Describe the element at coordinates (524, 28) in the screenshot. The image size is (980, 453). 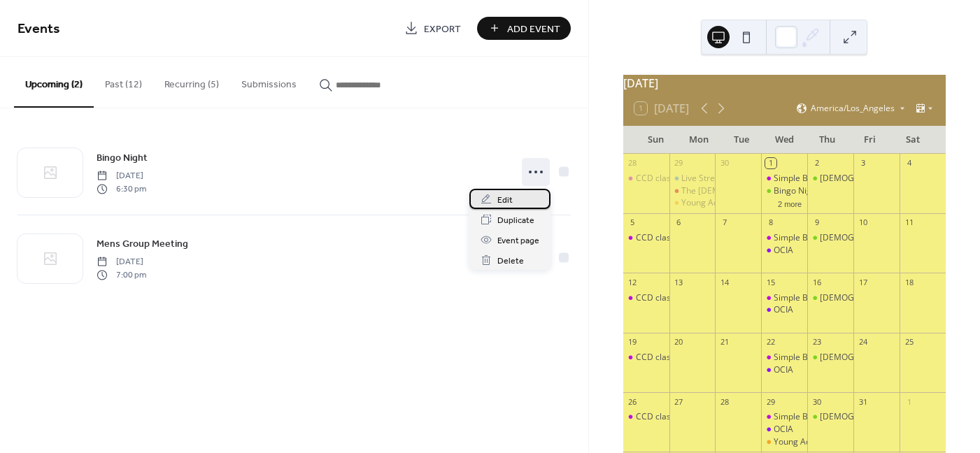
I see `a: Add Event` at that location.